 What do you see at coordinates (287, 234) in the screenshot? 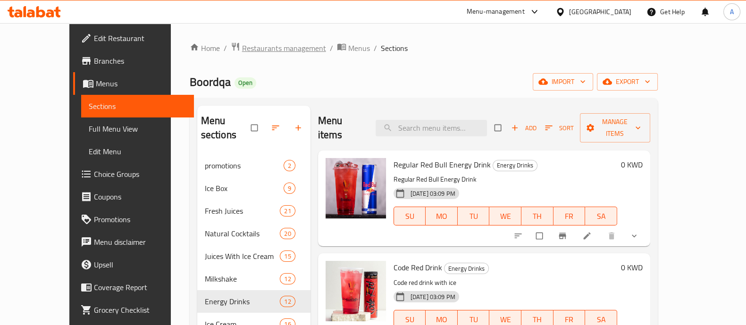
I see `span: 20` at bounding box center [287, 234].